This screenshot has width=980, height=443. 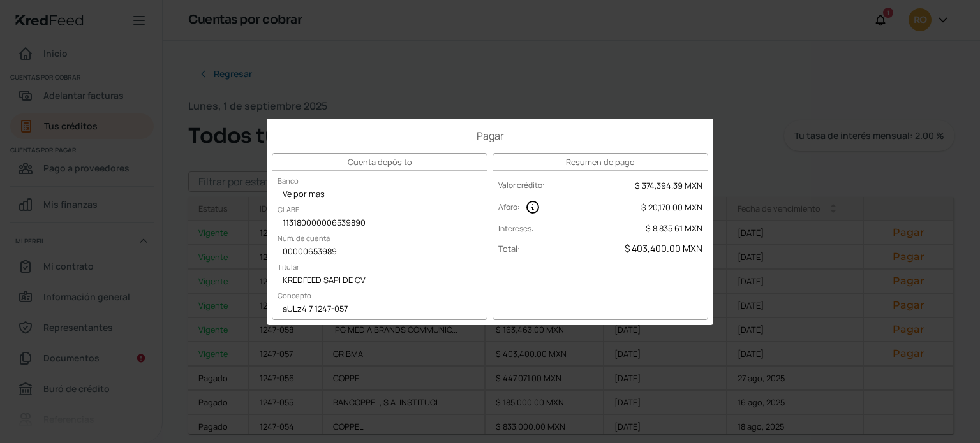 I want to click on h1: Pagar, so click(x=490, y=136).